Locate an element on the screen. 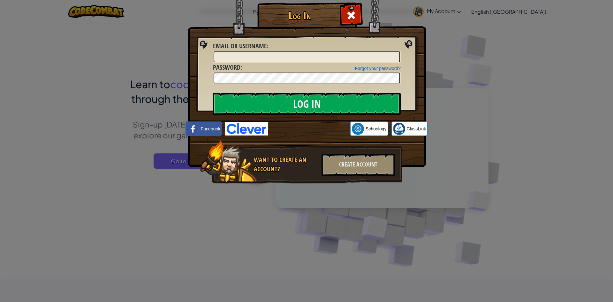  span: Password is located at coordinates (227, 67).